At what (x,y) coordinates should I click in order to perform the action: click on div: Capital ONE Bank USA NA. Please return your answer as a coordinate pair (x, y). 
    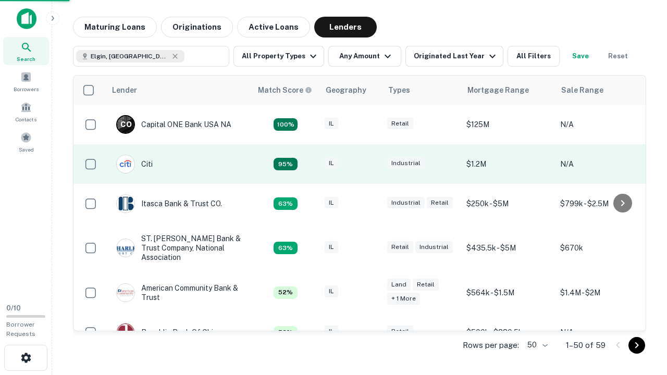
    Looking at the image, I should click on (173, 125).